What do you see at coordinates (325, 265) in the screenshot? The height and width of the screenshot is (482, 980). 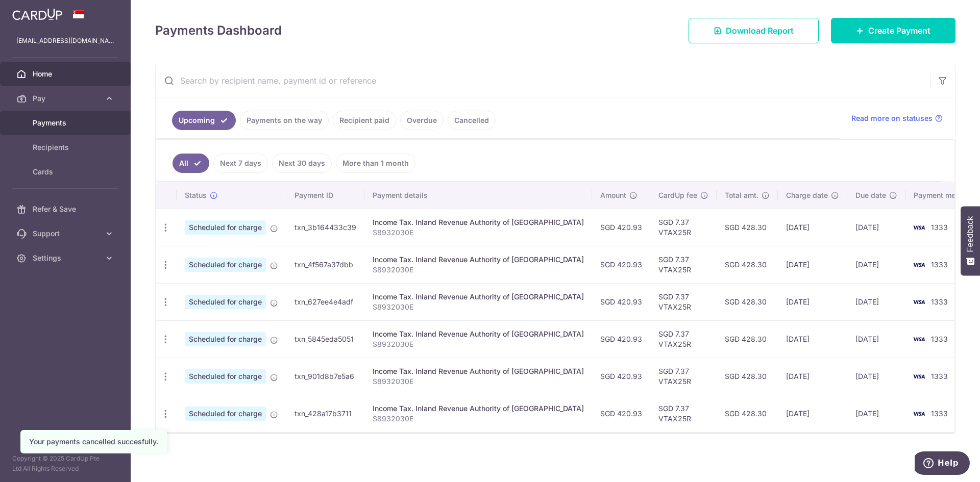 I see `td: txn_4f567a37dbb` at bounding box center [325, 265].